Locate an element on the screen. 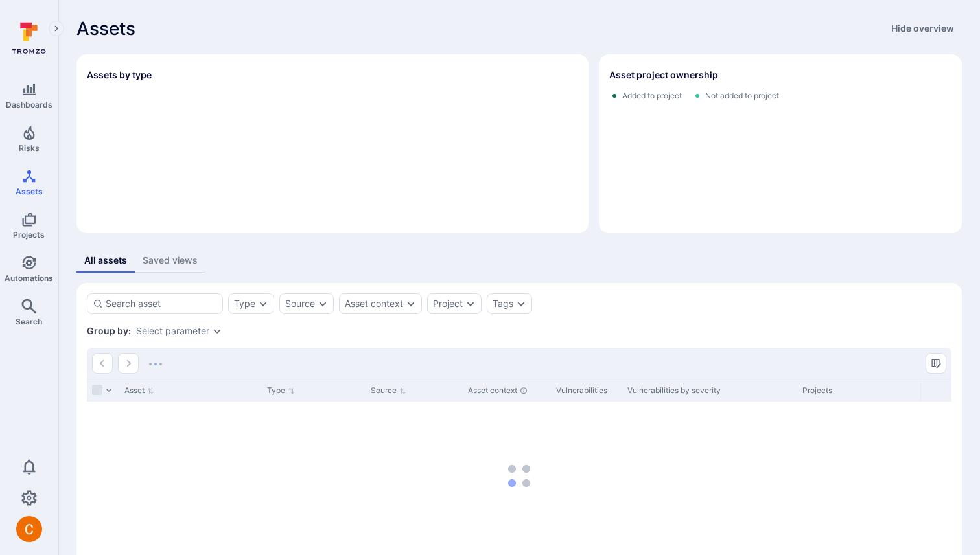  div: All assets is located at coordinates (106, 260).